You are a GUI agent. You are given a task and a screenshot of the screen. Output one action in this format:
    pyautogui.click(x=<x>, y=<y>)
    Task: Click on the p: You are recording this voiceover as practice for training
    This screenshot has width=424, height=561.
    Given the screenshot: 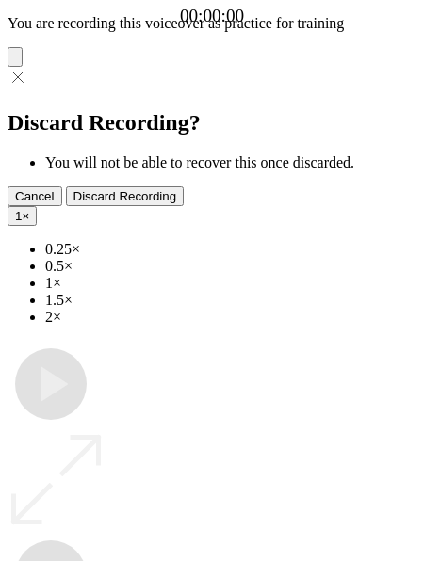 What is the action you would take?
    pyautogui.click(x=212, y=24)
    